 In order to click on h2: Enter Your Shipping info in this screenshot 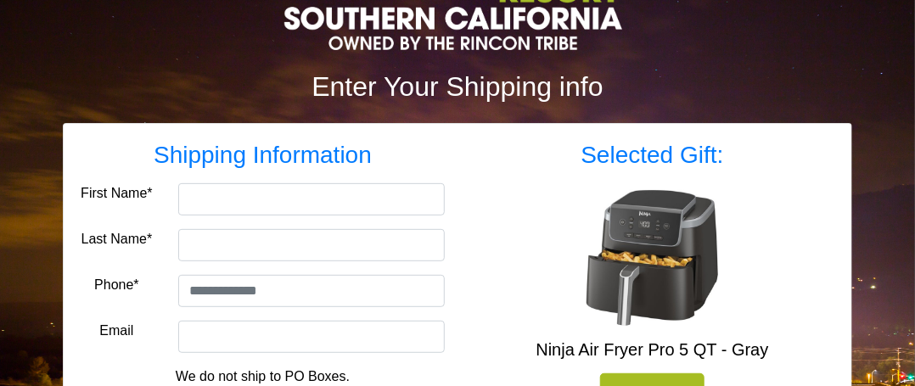, I will do `click(458, 87)`.